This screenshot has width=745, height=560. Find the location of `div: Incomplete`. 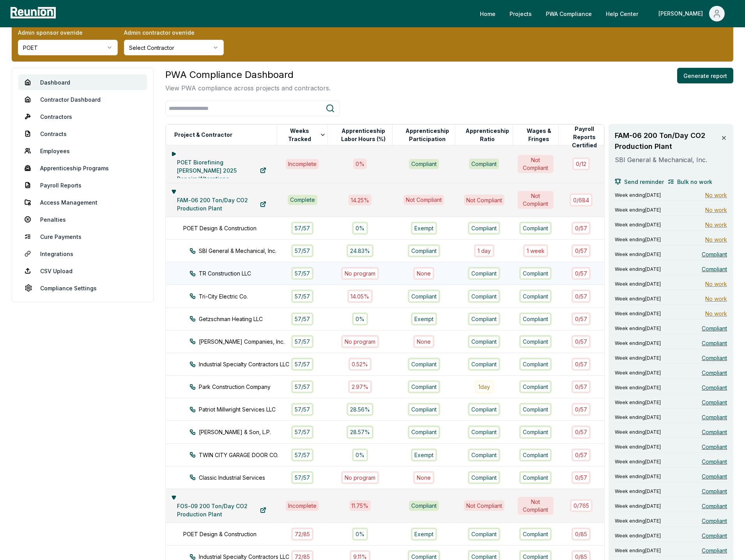

div: Incomplete is located at coordinates (302, 506).